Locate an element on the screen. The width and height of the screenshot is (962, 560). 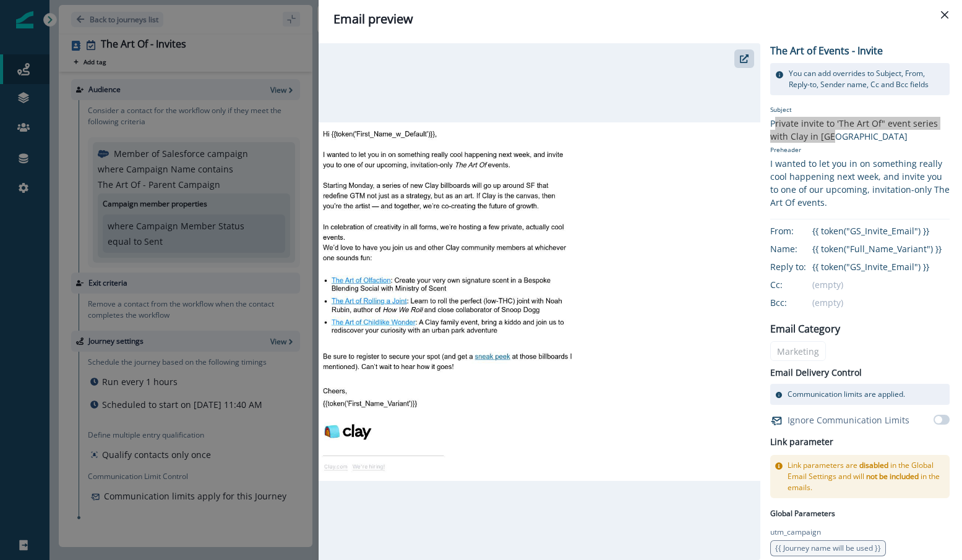
p: Link parameters are in the Global Email Settings and will in the emails. is located at coordinates (866, 476).